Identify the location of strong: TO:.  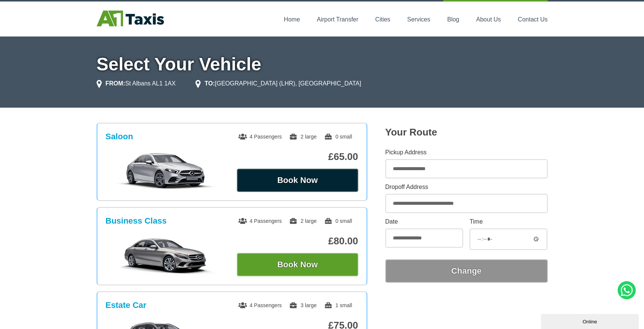
(209, 83).